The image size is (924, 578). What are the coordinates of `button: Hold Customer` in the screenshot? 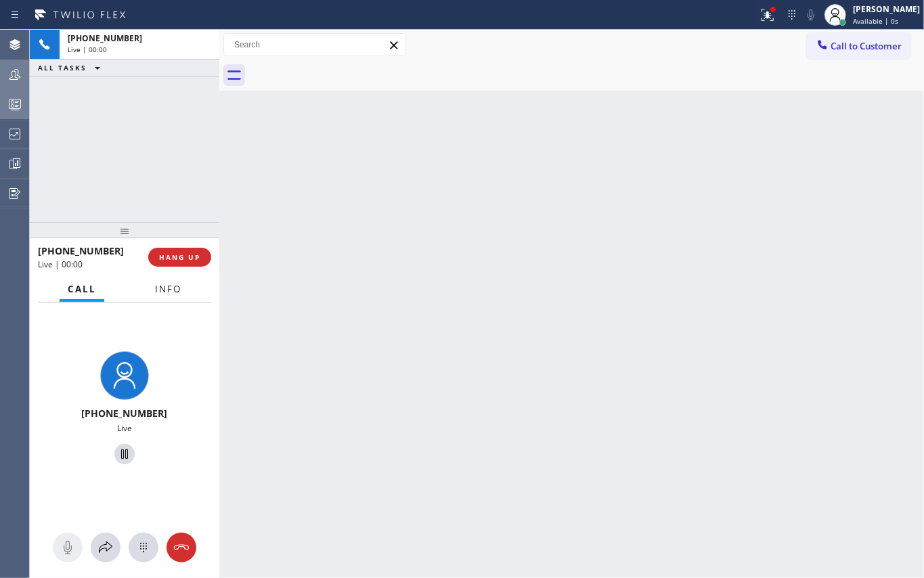 It's located at (124, 454).